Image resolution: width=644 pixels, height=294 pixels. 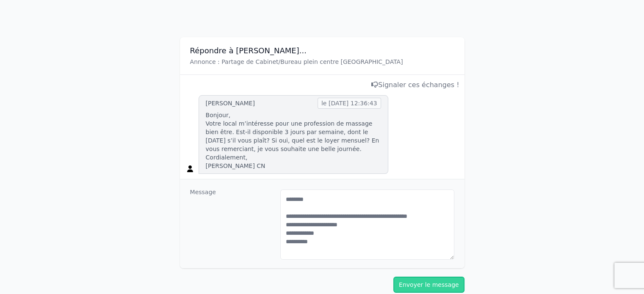 What do you see at coordinates (232, 224) in the screenshot?
I see `dt: Message` at bounding box center [232, 224].